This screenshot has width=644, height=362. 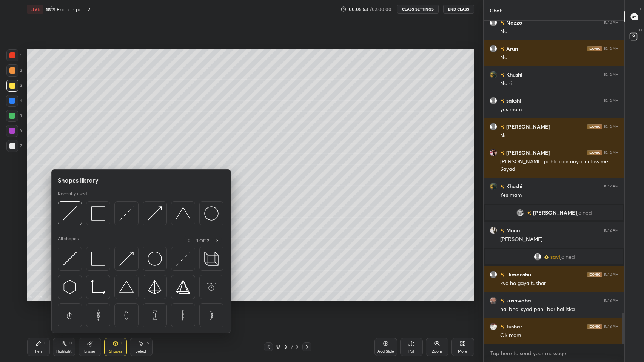 I want to click on div: Poll, so click(x=411, y=351).